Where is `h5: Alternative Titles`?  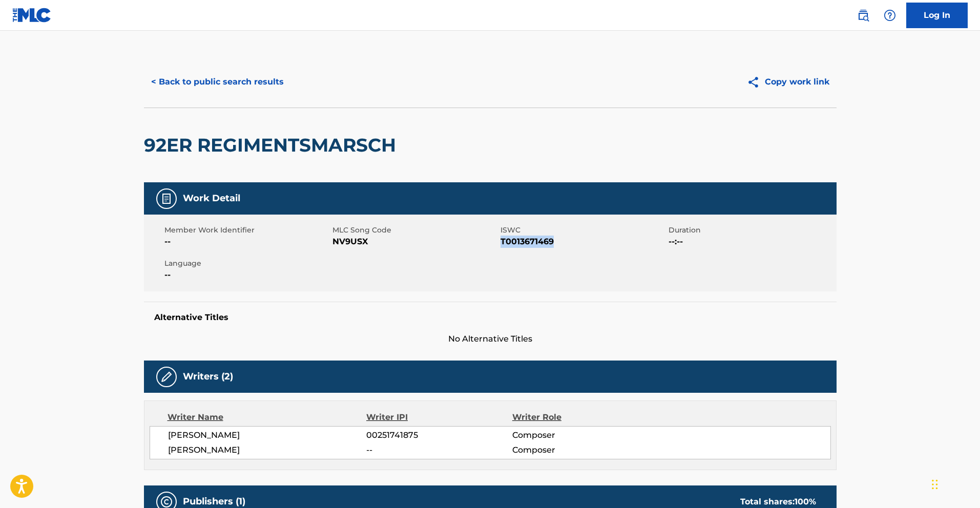 h5: Alternative Titles is located at coordinates (490, 318).